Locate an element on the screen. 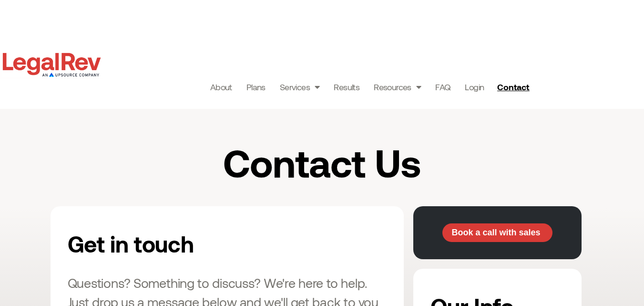 This screenshot has height=306, width=644. h2: Get in touch is located at coordinates (179, 244).